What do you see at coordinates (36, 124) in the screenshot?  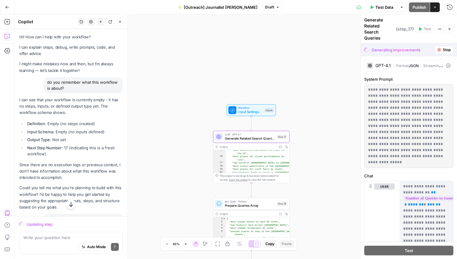 I see `strong: Definition` at bounding box center [36, 124].